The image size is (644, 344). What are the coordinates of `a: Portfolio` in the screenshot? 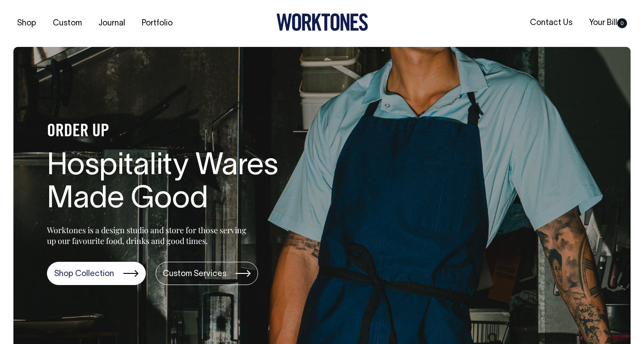 It's located at (157, 23).